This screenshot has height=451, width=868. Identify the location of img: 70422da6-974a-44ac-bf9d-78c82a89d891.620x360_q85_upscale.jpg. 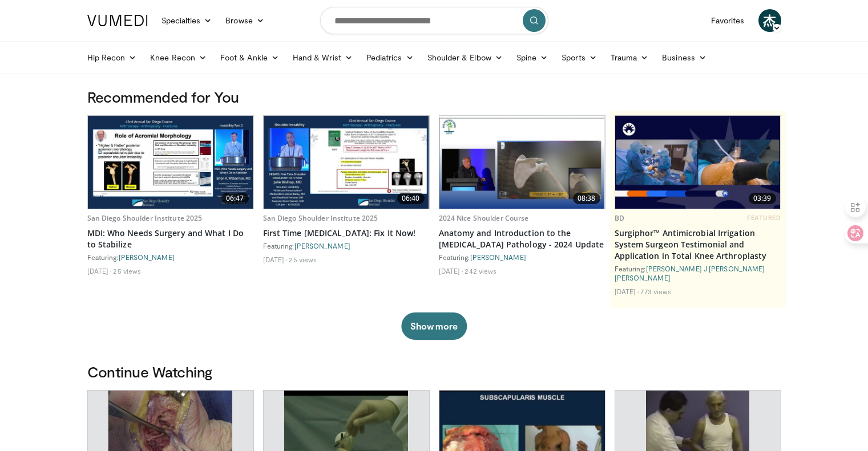
(698, 162).